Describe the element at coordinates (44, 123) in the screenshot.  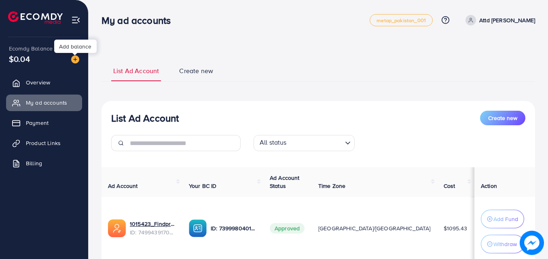
I see `a: Payment` at that location.